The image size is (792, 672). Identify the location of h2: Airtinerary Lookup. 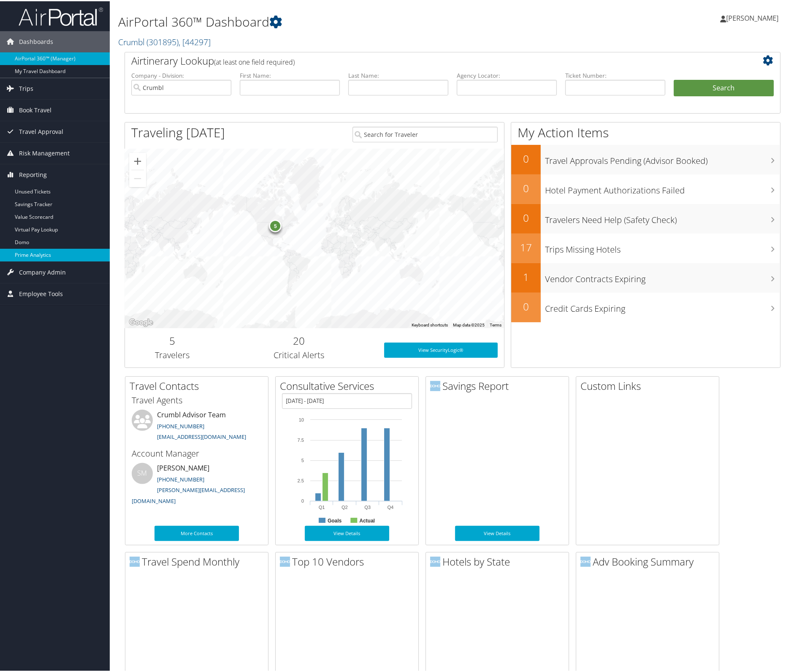
(425, 60).